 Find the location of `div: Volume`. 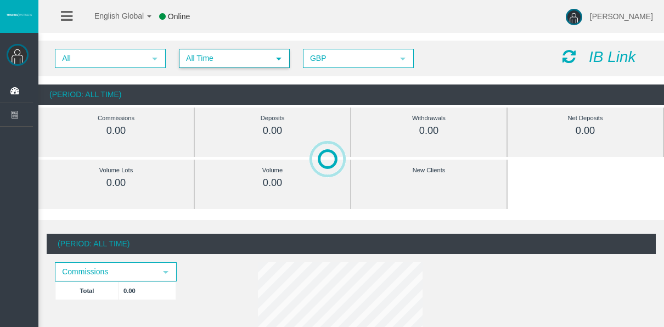

div: Volume is located at coordinates (272, 170).